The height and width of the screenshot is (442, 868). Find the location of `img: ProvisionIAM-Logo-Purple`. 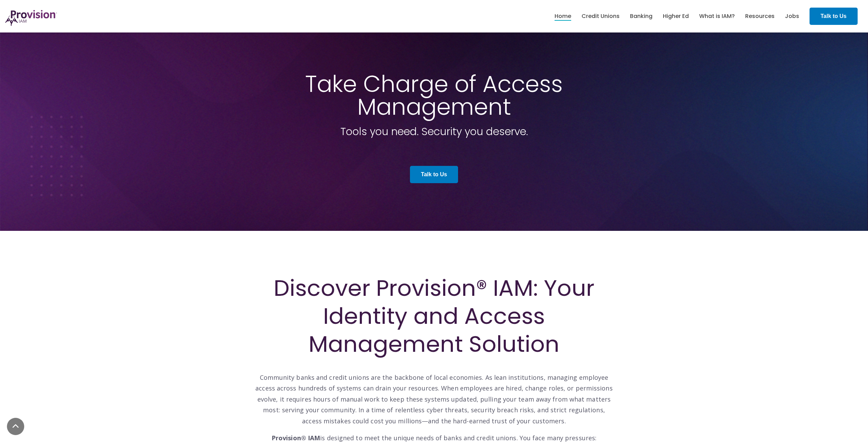

img: ProvisionIAM-Logo-Purple is located at coordinates (31, 18).